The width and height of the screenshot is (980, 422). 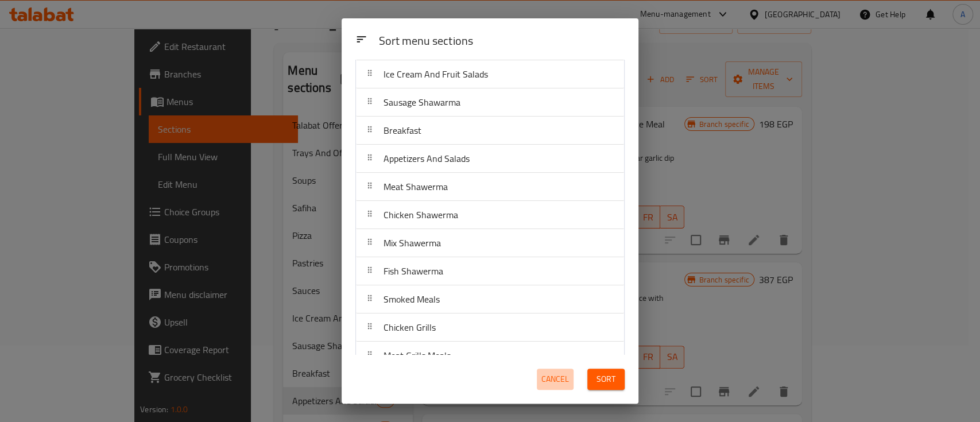 What do you see at coordinates (556, 379) in the screenshot?
I see `button: Cancel` at bounding box center [556, 379].